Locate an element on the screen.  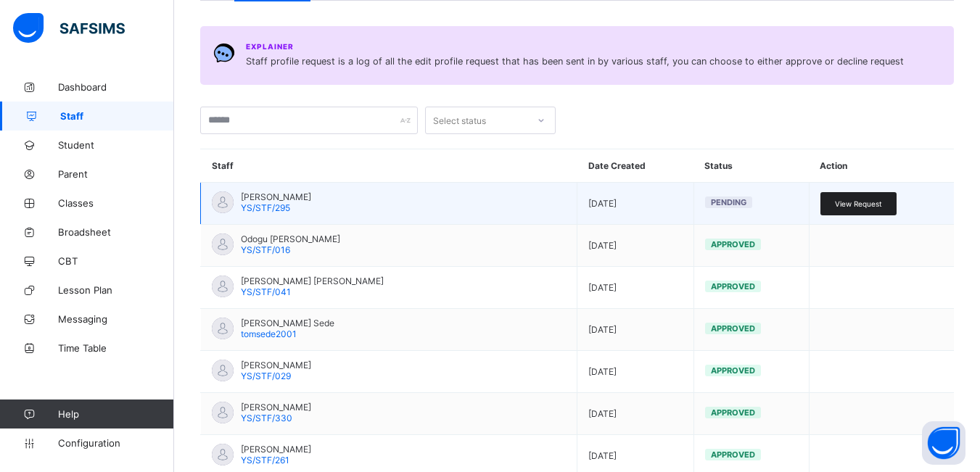
img: Chat.054c5d80b312491b9f15f6fadeacdca6.svg is located at coordinates (225, 53).